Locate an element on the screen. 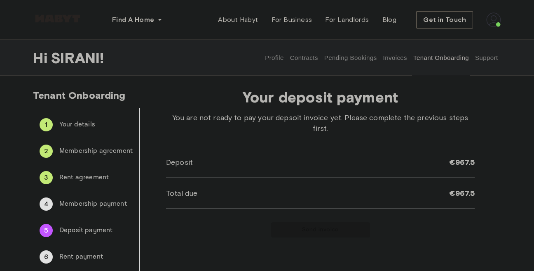  img: avatar is located at coordinates (494, 20).